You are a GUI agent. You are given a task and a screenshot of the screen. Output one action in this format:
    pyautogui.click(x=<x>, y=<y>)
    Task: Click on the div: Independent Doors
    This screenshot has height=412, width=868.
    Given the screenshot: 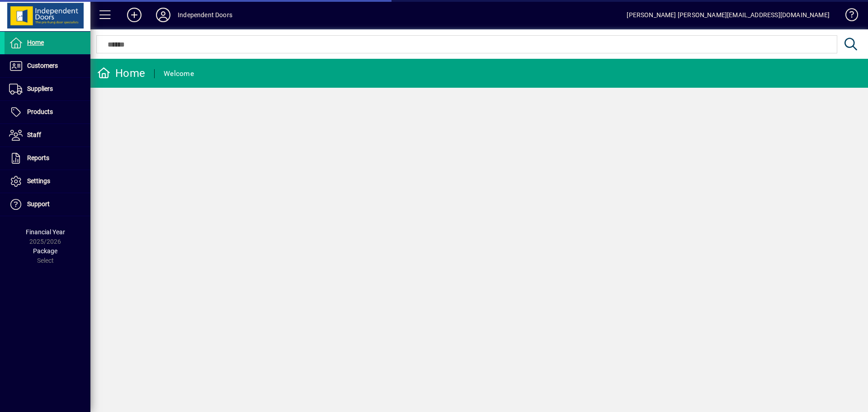 What is the action you would take?
    pyautogui.click(x=205, y=15)
    